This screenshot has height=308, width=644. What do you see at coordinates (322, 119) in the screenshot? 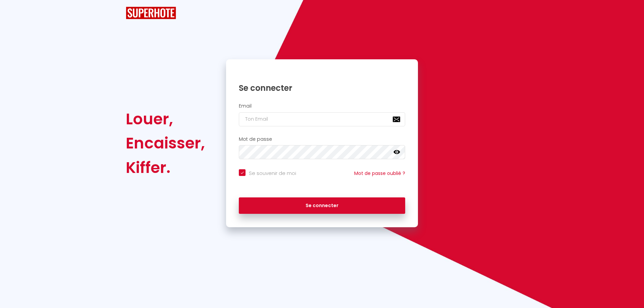
I see `input: Ton Email` at bounding box center [322, 119].